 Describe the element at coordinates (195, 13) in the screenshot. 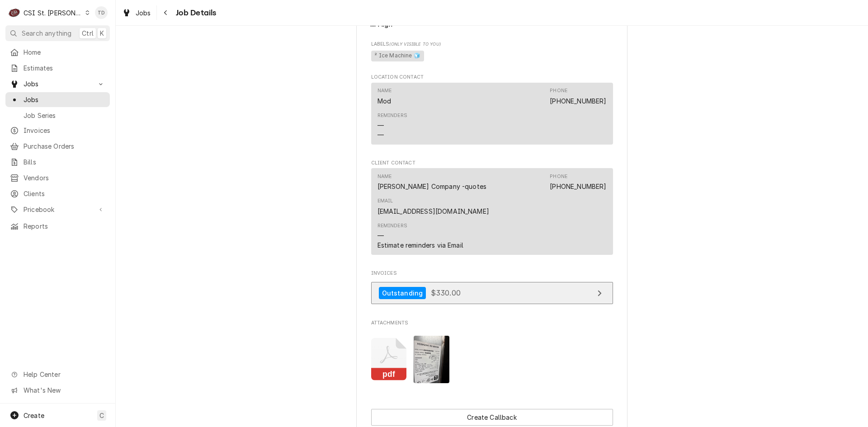

I see `span: Job Details` at that location.